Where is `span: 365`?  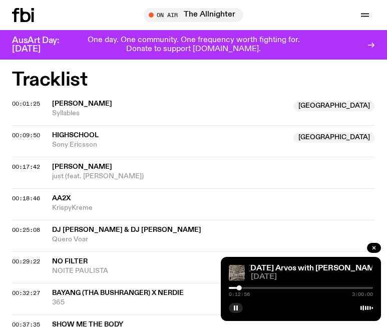 span: 365 is located at coordinates (170, 303).